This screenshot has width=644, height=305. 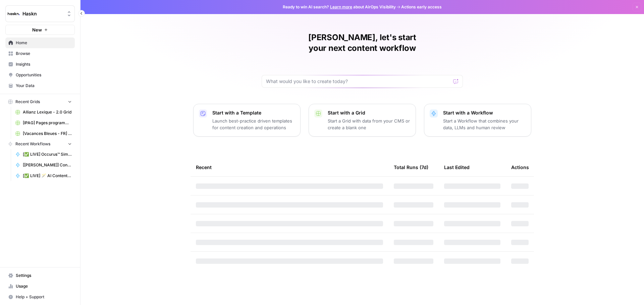 I want to click on button: Start with a GridStart a Grid with data from your CMS or create a blank one, so click(x=362, y=121).